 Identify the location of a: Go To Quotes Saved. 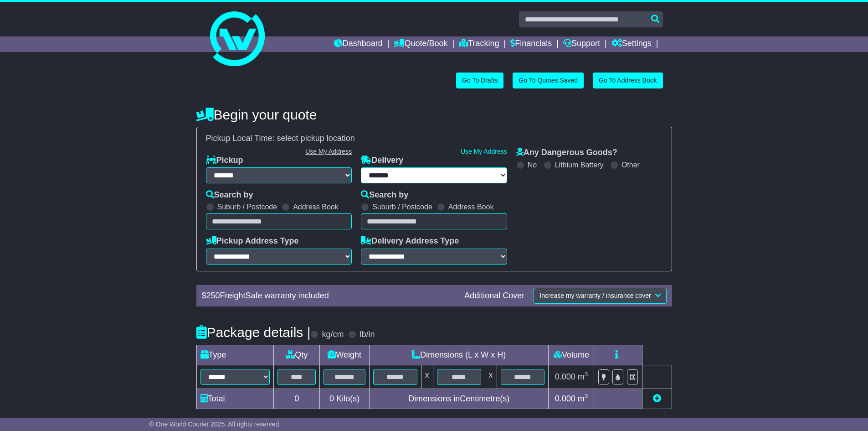
(548, 81).